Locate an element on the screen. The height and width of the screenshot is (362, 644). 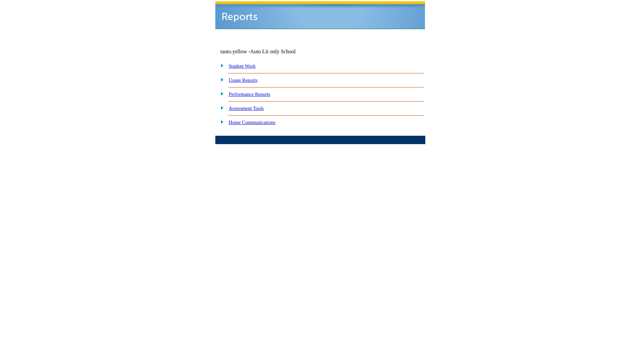
a: Home Communications is located at coordinates (252, 122).